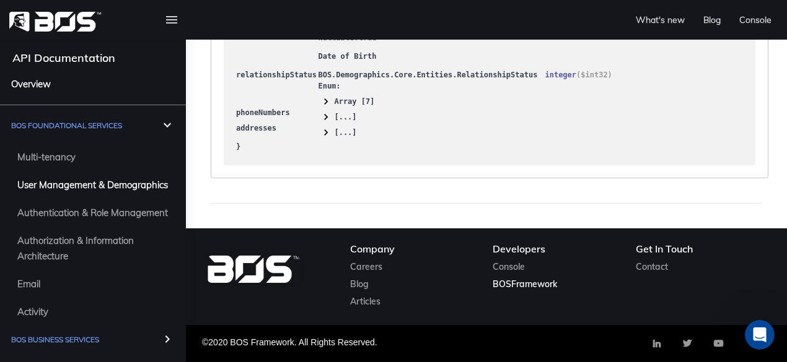  I want to click on a: Blog, so click(359, 284).